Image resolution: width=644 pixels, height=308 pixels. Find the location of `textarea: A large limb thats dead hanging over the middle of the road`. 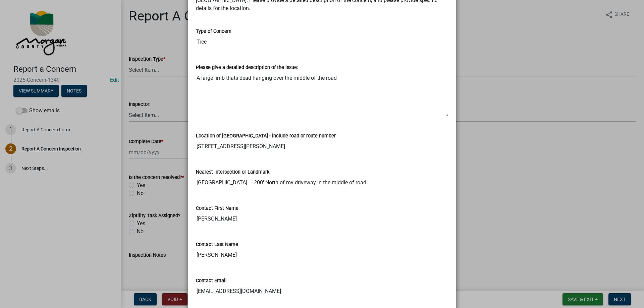

textarea: A large limb thats dead hanging over the middle of the road is located at coordinates (322, 94).